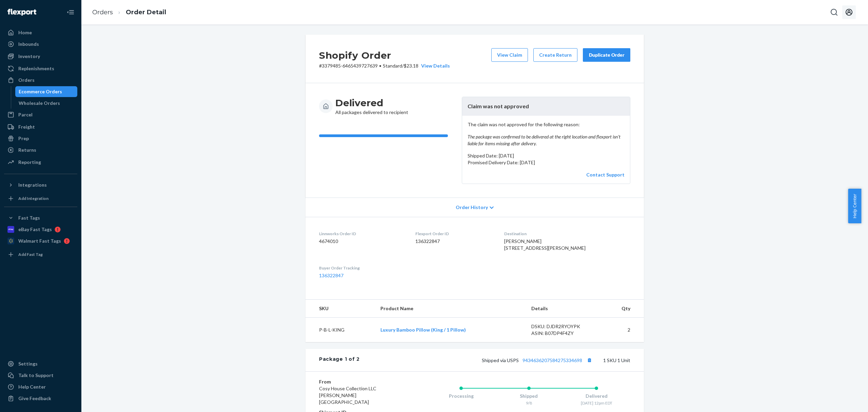  What do you see at coordinates (529, 396) in the screenshot?
I see `div: Shipped` at bounding box center [529, 396].